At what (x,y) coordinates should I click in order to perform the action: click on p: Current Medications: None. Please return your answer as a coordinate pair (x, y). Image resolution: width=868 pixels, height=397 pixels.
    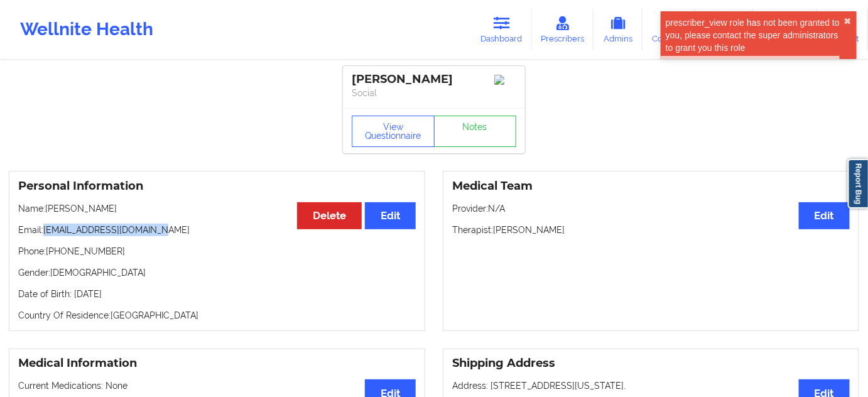
    Looking at the image, I should click on (217, 385).